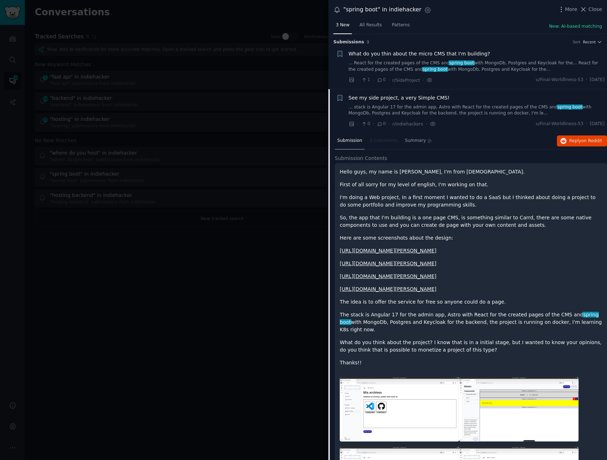 Image resolution: width=607 pixels, height=460 pixels. I want to click on a: All Results, so click(370, 27).